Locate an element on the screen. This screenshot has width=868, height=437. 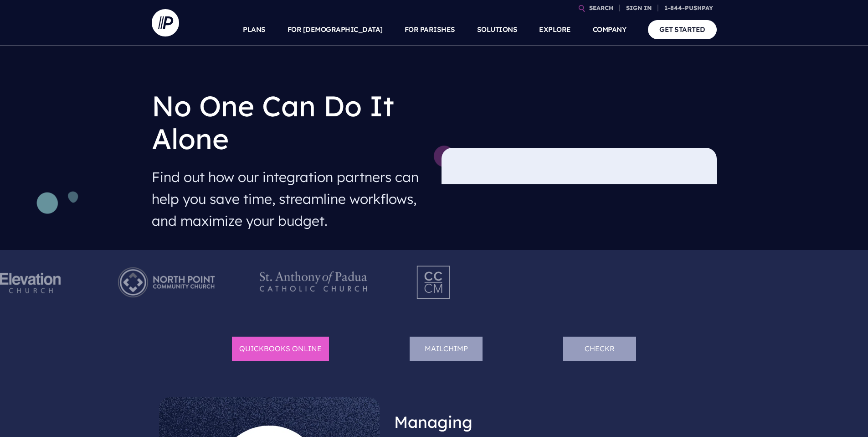
a: FOR PARISHES is located at coordinates (430, 29).